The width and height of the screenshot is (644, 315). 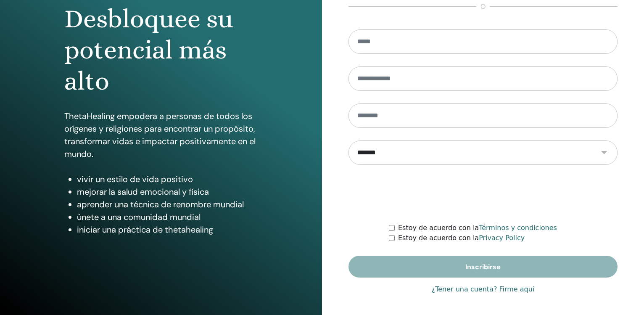 I want to click on span: o, so click(x=483, y=6).